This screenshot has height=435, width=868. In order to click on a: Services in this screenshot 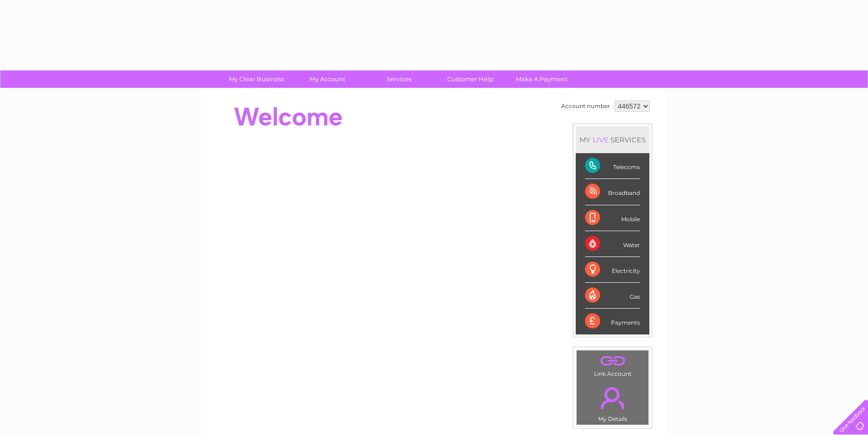, I will do `click(399, 79)`.